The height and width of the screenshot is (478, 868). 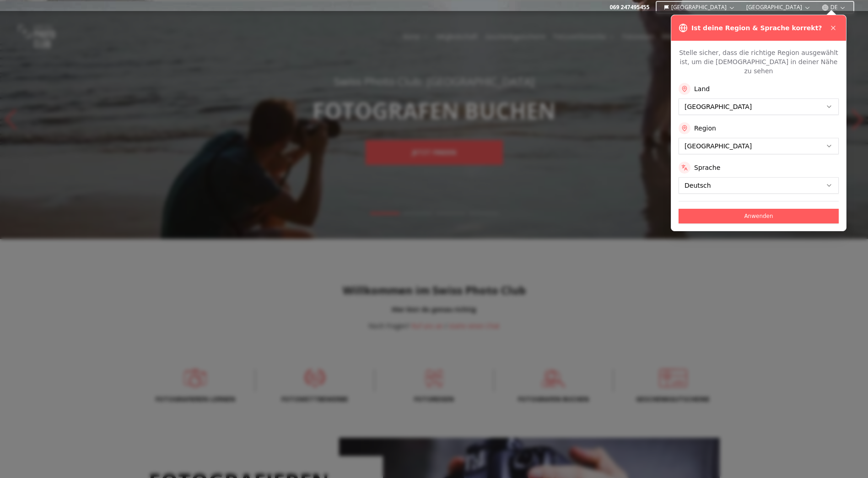 I want to click on label: Region, so click(x=705, y=128).